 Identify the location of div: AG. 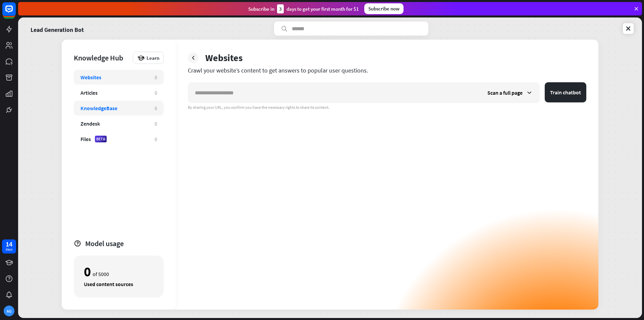
(9, 311).